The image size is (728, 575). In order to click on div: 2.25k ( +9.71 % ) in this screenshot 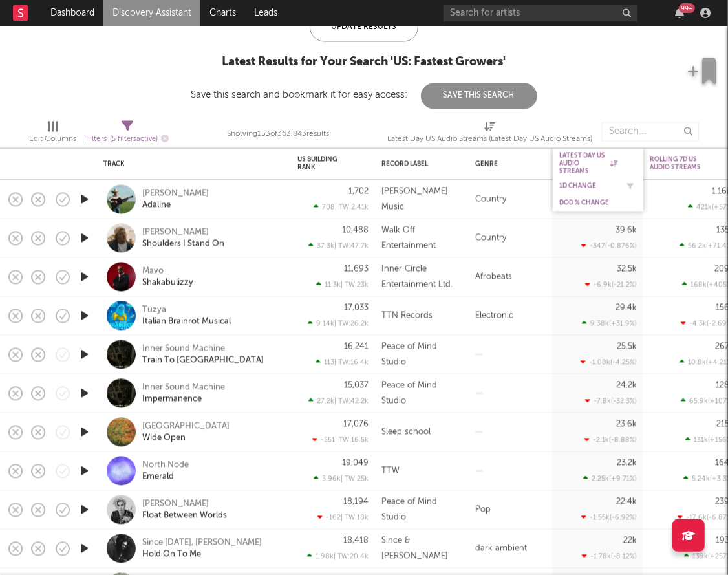, I will do `click(610, 479)`.